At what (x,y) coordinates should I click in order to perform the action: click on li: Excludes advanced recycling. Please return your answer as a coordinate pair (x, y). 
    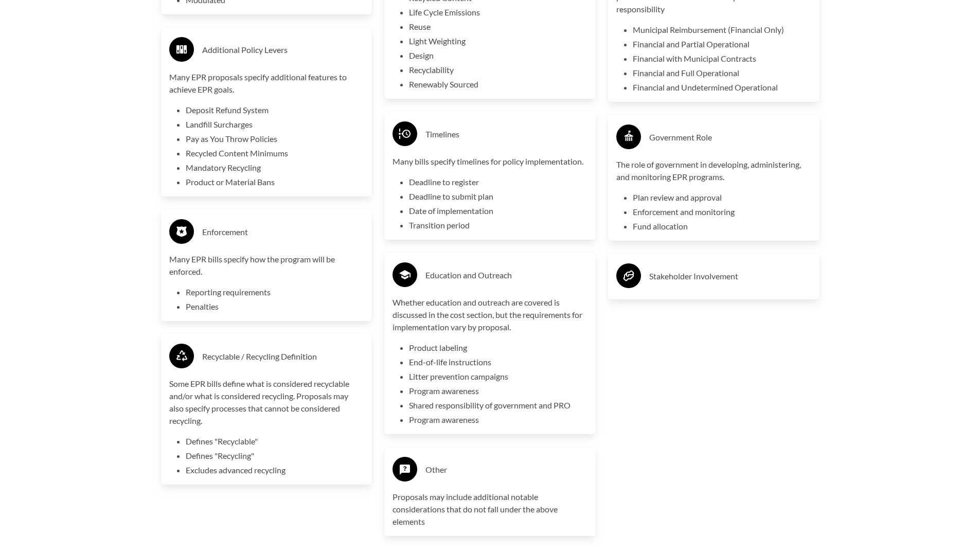
    Looking at the image, I should click on (275, 470).